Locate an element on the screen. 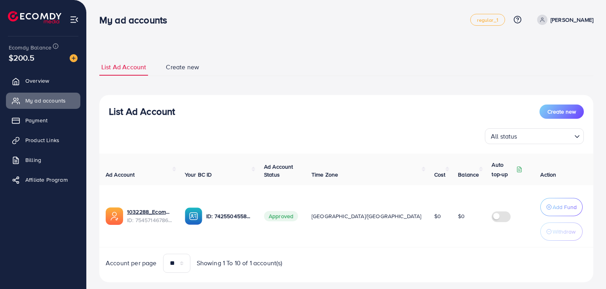 The height and width of the screenshot is (289, 606). a: Product Links is located at coordinates (43, 140).